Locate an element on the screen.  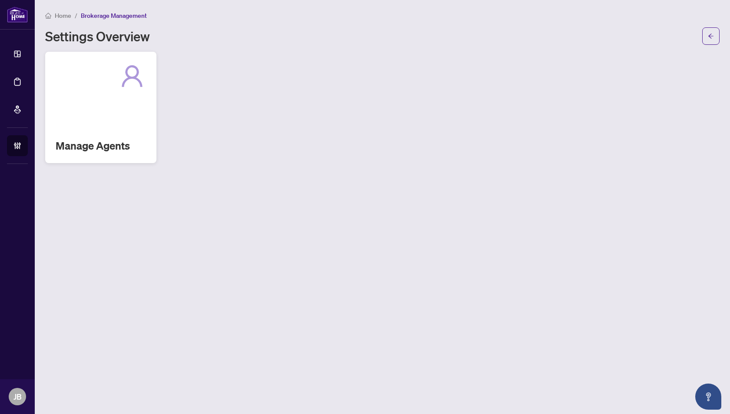
span: JB is located at coordinates (17, 397).